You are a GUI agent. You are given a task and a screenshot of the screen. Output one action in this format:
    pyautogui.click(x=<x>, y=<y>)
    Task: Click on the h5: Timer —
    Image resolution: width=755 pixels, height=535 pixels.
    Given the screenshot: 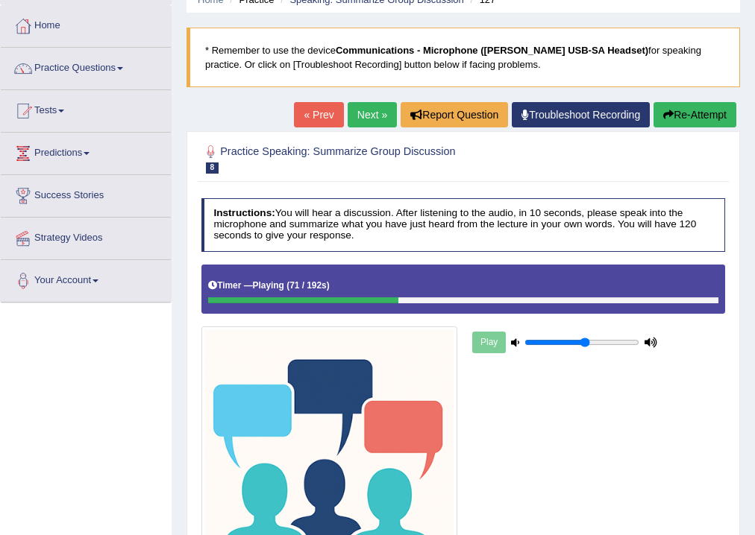 What is the action you would take?
    pyautogui.click(x=268, y=286)
    